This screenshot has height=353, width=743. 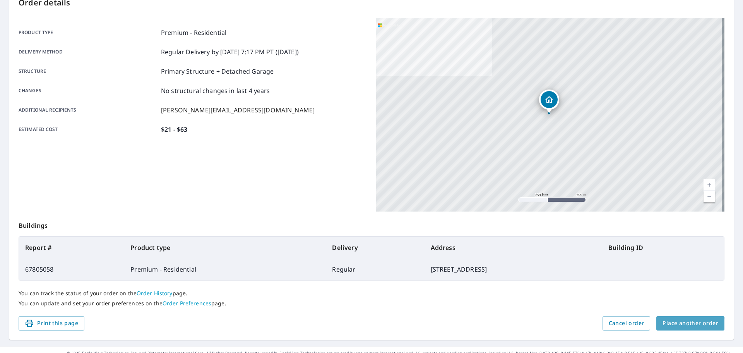 What do you see at coordinates (375, 269) in the screenshot?
I see `td: Regular` at bounding box center [375, 269].